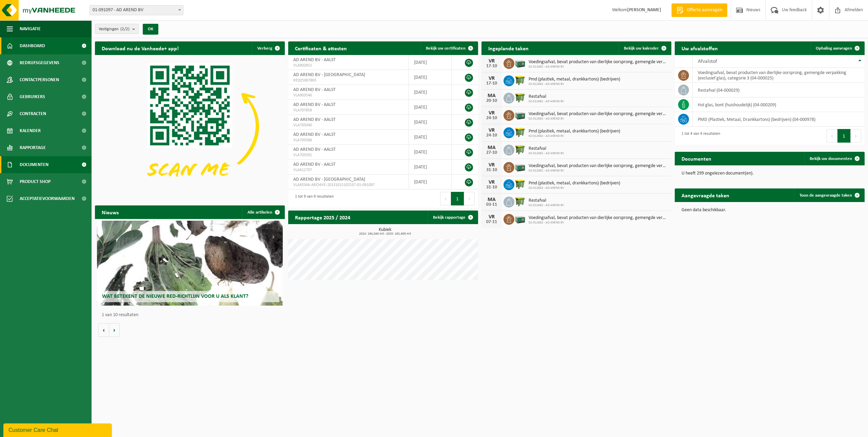  What do you see at coordinates (312, 198) in the screenshot?
I see `div: 1 tot 9 van 9 resultaten` at bounding box center [312, 198].